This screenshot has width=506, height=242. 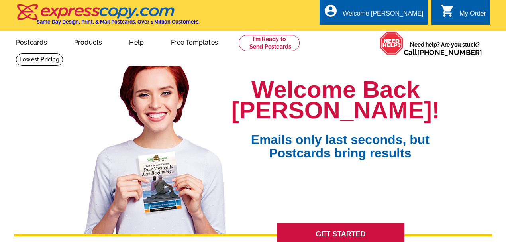 What do you see at coordinates (195, 41) in the screenshot?
I see `a: Free Templates` at bounding box center [195, 41].